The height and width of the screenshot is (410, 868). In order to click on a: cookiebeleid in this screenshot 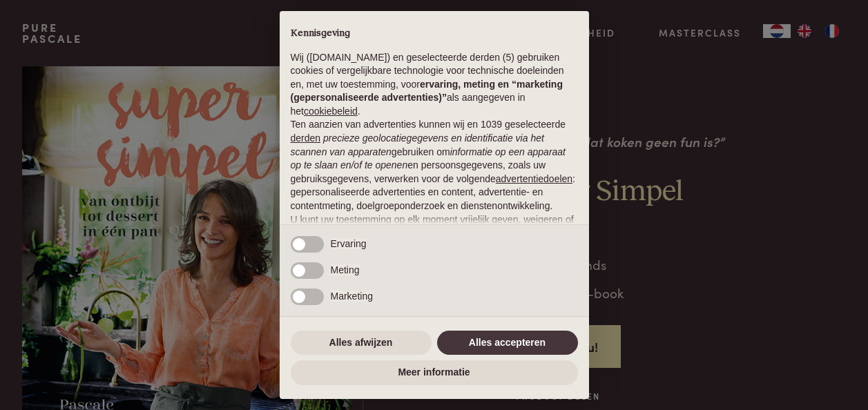, I will do `click(331, 111)`.